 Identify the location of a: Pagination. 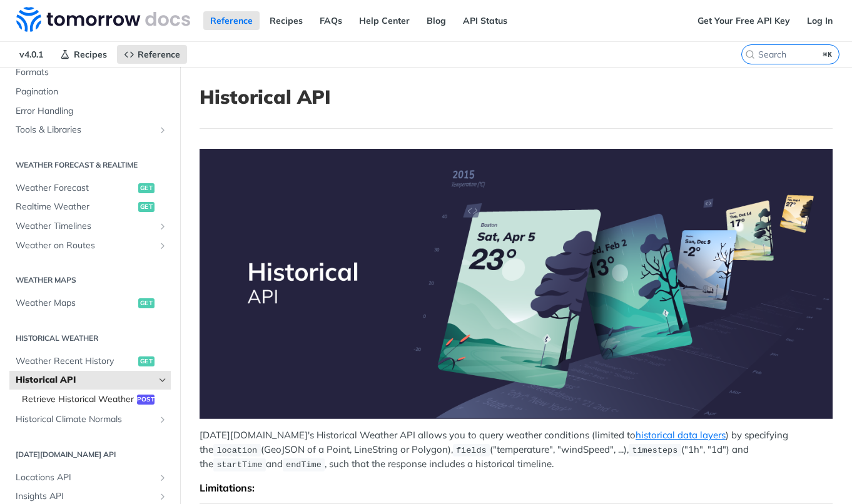
(90, 92).